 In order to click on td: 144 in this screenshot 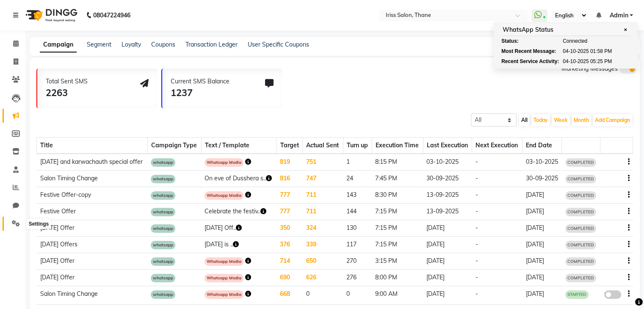, I will do `click(357, 211)`.